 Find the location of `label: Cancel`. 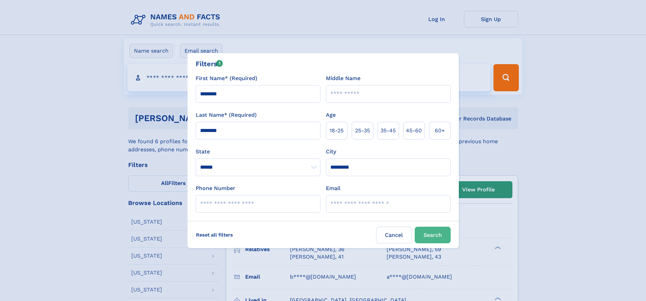

label: Cancel is located at coordinates (394, 235).